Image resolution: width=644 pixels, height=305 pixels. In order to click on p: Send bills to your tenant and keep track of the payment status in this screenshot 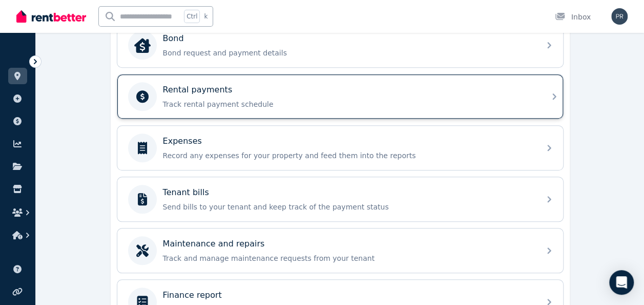, I will do `click(349, 206)`.